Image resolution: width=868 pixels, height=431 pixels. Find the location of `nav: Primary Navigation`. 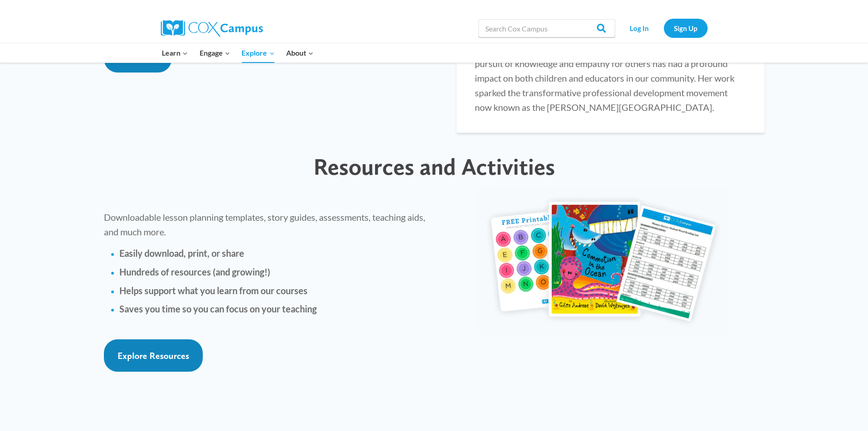

nav: Primary Navigation is located at coordinates (238, 53).